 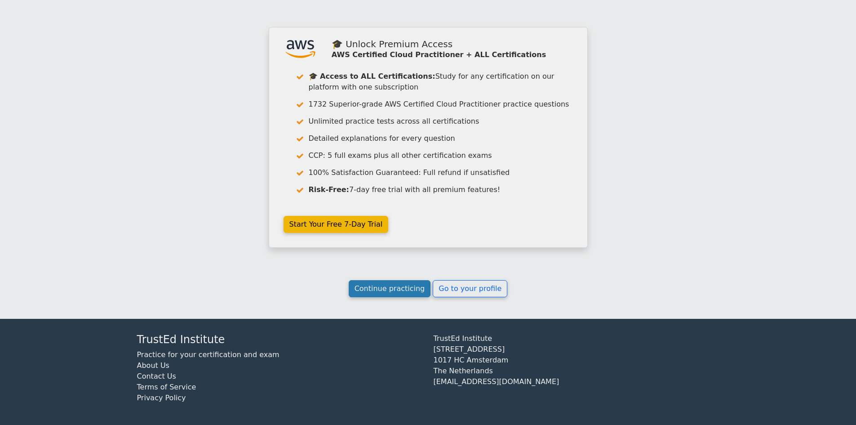 I want to click on a: Go to your profile, so click(x=470, y=288).